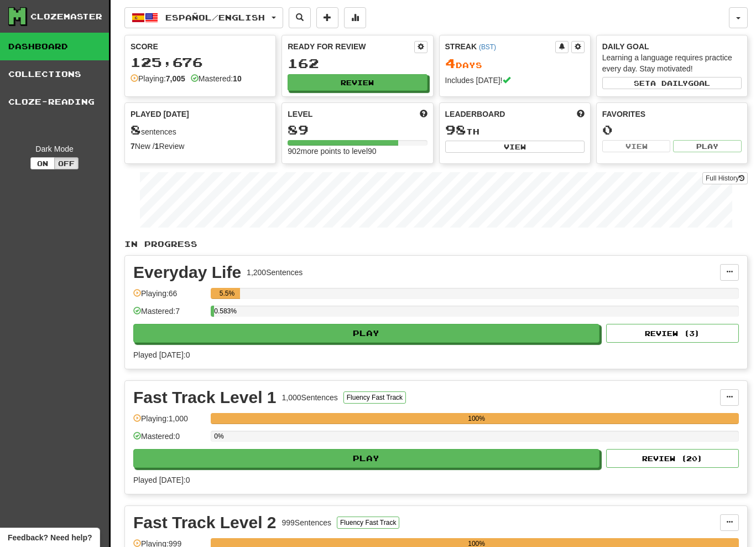 The image size is (756, 547). I want to click on span: This week in points, UTC, so click(581, 114).